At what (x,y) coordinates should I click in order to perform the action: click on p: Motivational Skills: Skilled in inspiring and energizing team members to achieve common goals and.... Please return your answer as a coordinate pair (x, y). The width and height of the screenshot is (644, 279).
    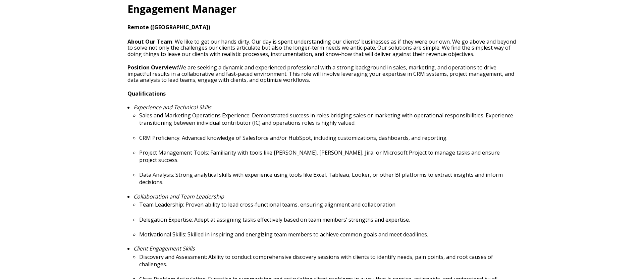
    Looking at the image, I should click on (328, 235).